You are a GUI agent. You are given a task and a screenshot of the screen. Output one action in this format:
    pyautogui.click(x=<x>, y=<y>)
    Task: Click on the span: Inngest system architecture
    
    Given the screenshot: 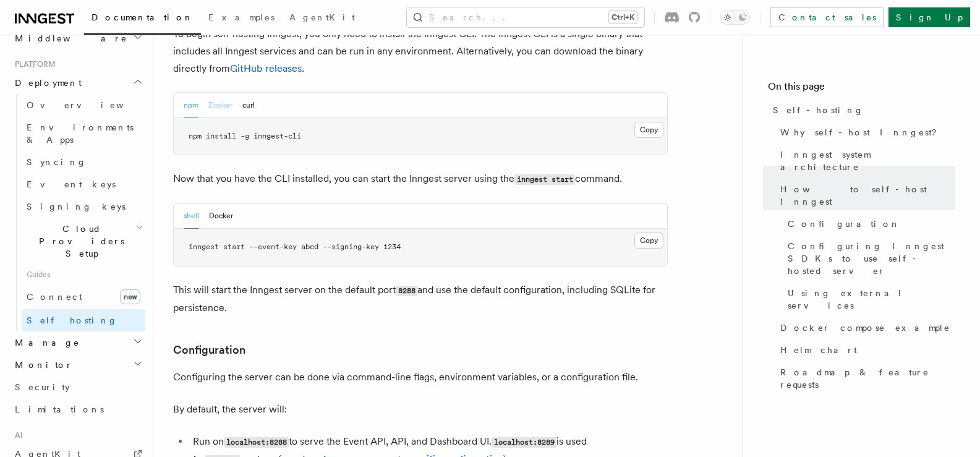 What is the action you would take?
    pyautogui.click(x=867, y=161)
    